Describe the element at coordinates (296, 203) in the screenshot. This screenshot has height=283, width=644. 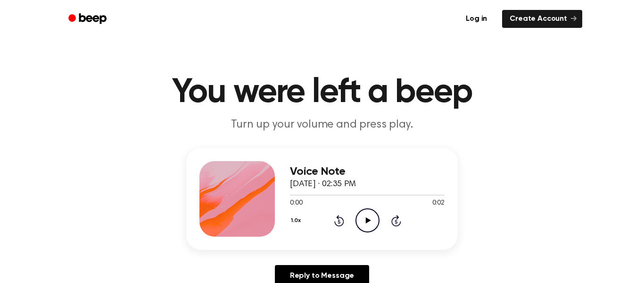
I see `span: 0:00` at that location.